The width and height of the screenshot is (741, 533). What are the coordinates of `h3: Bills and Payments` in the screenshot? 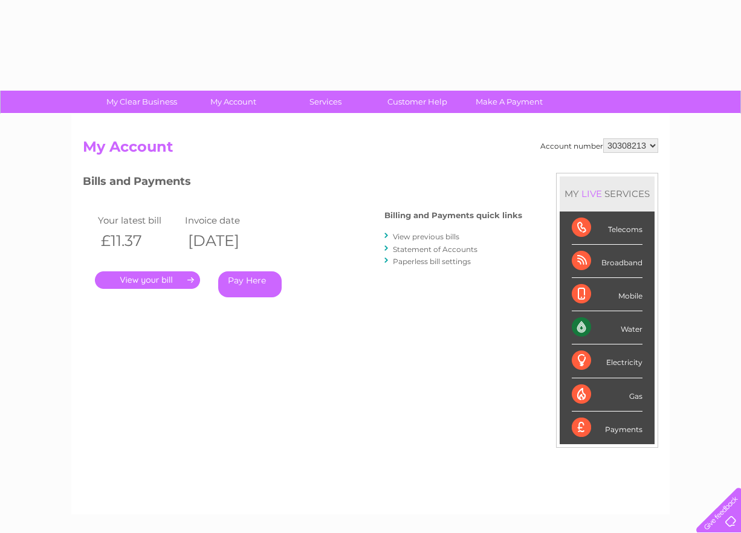 It's located at (302, 183).